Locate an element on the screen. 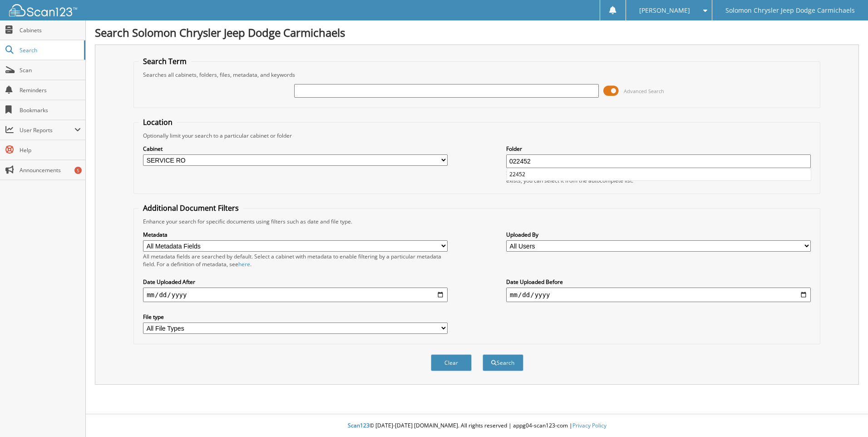  span: Announcements is located at coordinates (50, 170).